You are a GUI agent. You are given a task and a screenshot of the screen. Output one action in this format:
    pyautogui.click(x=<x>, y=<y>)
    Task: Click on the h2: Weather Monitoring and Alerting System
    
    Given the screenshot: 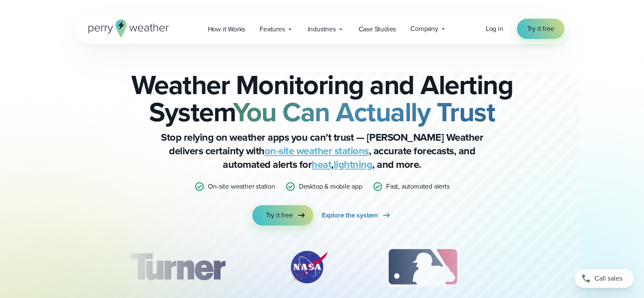 What is the action you would take?
    pyautogui.click(x=322, y=98)
    